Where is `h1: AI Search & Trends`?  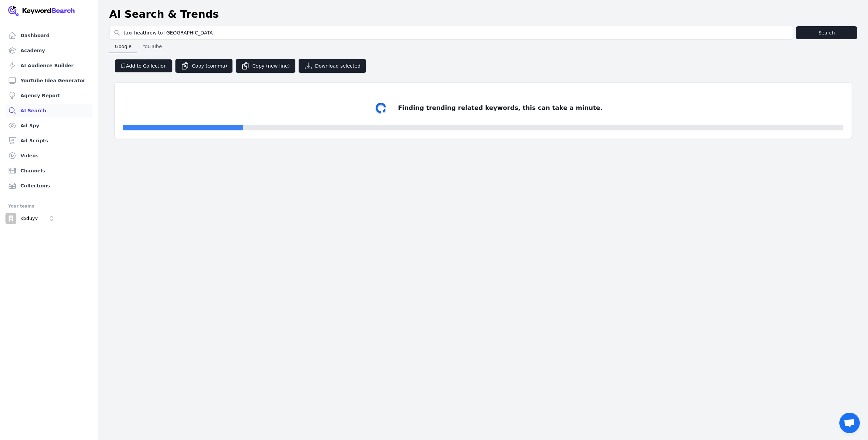 h1: AI Search & Trends is located at coordinates (164, 14).